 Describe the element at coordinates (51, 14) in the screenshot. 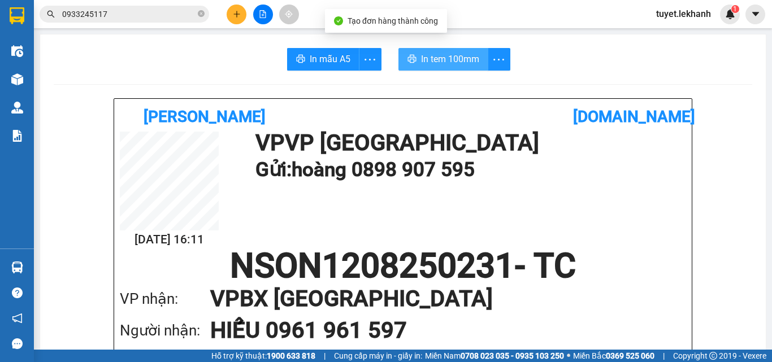

I see `span: search` at that location.